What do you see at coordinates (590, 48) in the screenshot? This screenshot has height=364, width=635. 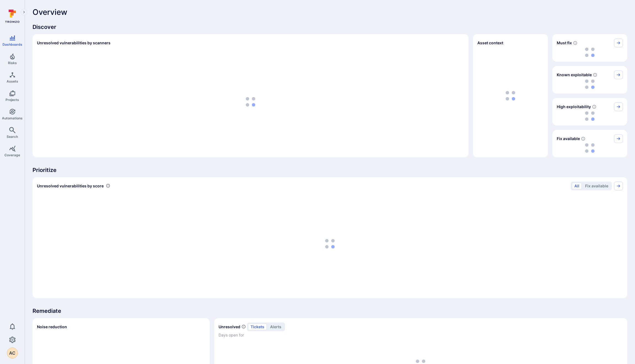 I see `div: Must fix` at bounding box center [590, 48].